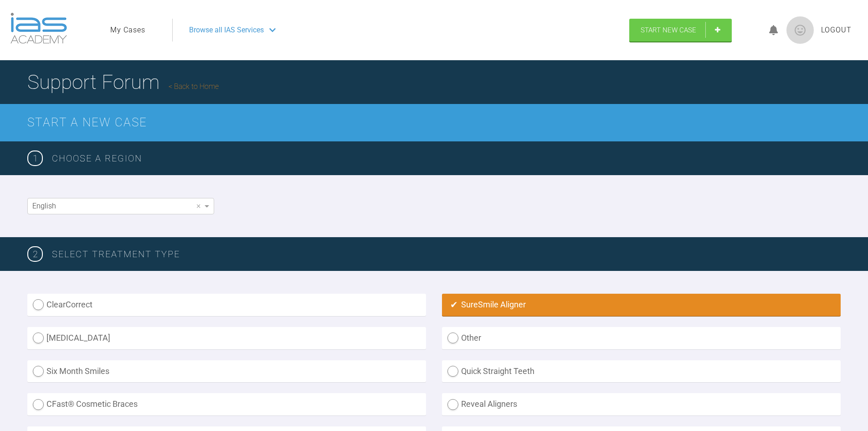  I want to click on img: profile.png, so click(800, 30).